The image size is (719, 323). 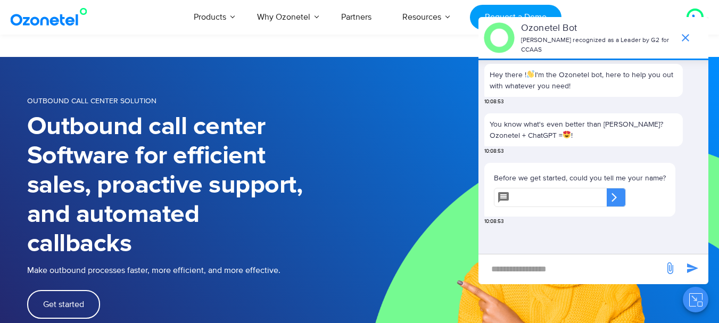 What do you see at coordinates (597, 28) in the screenshot?
I see `p: Ozonetel Bot` at bounding box center [597, 28].